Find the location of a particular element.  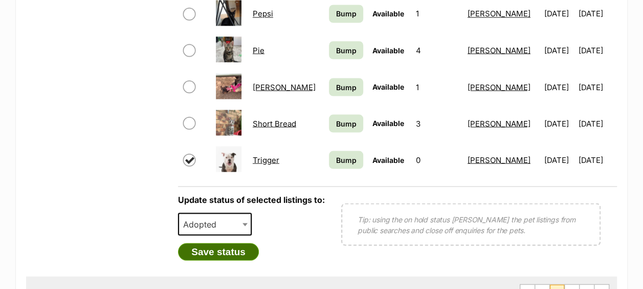

td: 1 is located at coordinates (437, 87).